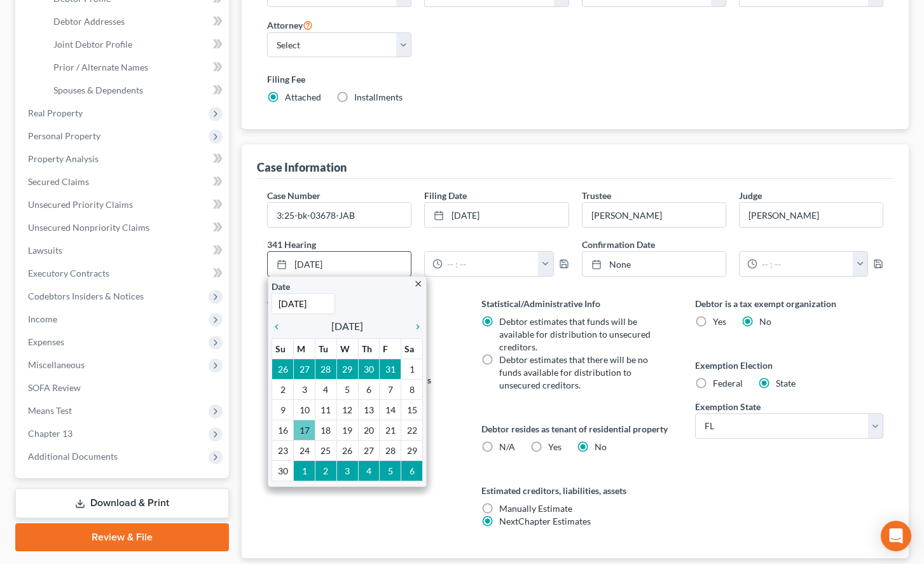 The height and width of the screenshot is (564, 924). I want to click on span: Means Test, so click(50, 410).